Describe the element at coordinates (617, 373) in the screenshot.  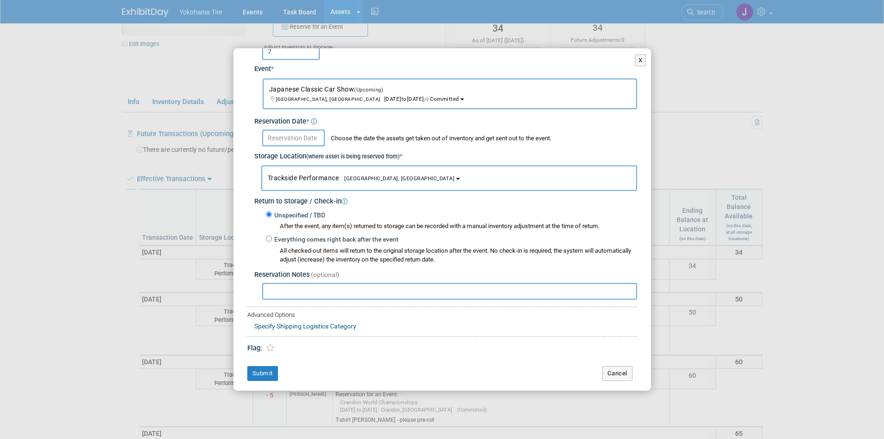
I see `button: Cancel` at that location.